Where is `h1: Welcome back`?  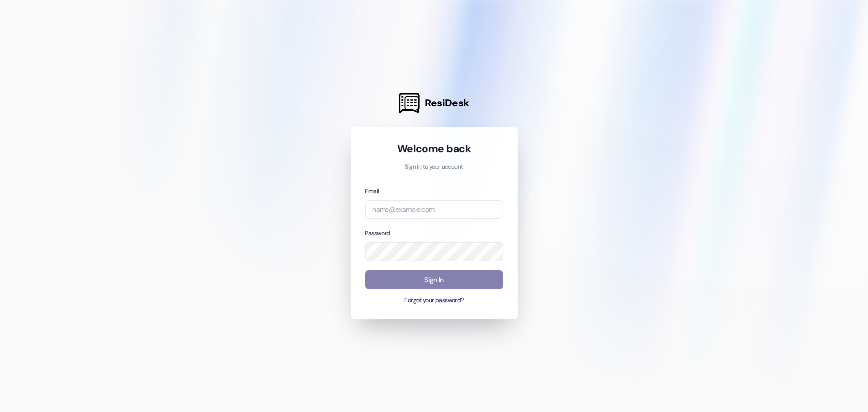
h1: Welcome back is located at coordinates (434, 149).